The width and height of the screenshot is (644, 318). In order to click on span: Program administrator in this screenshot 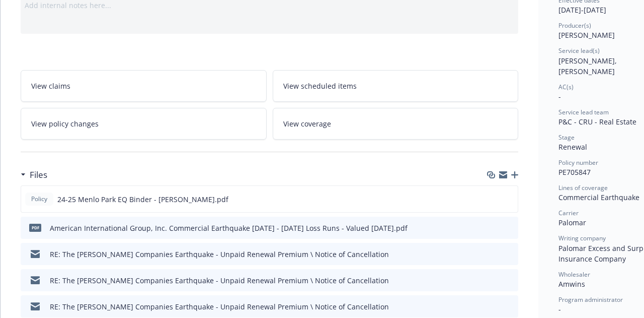, I will do `click(591, 300)`.